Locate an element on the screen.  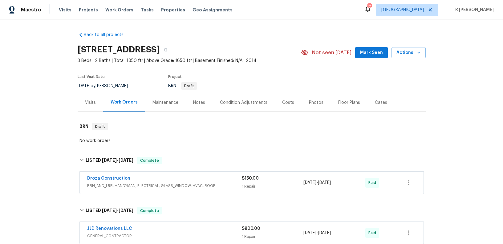
span: 3 Beds | 2 Baths | Total: 1850 ft² | Above Grade: 1850 ft² | Basement Finished: N/A | 2014 is located at coordinates (189, 61).